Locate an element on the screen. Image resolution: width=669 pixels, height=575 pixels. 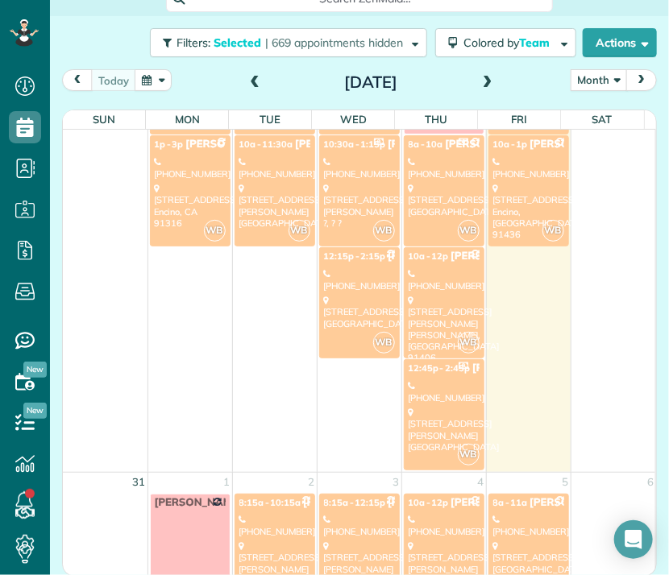
a: 31 is located at coordinates (139, 482).